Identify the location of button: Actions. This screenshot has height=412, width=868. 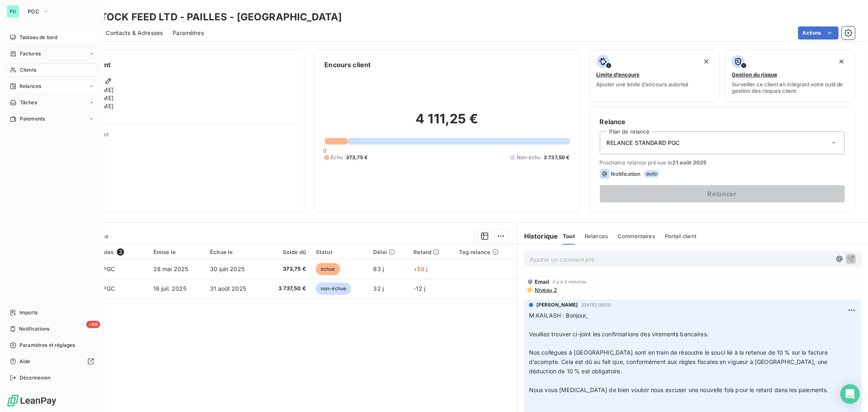
(818, 33).